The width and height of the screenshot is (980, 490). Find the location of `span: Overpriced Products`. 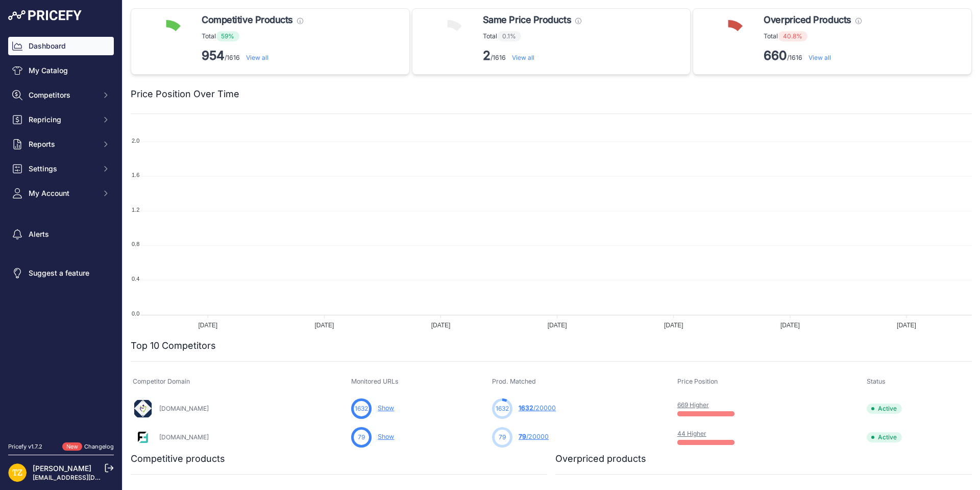

span: Overpriced Products is located at coordinates (807, 20).